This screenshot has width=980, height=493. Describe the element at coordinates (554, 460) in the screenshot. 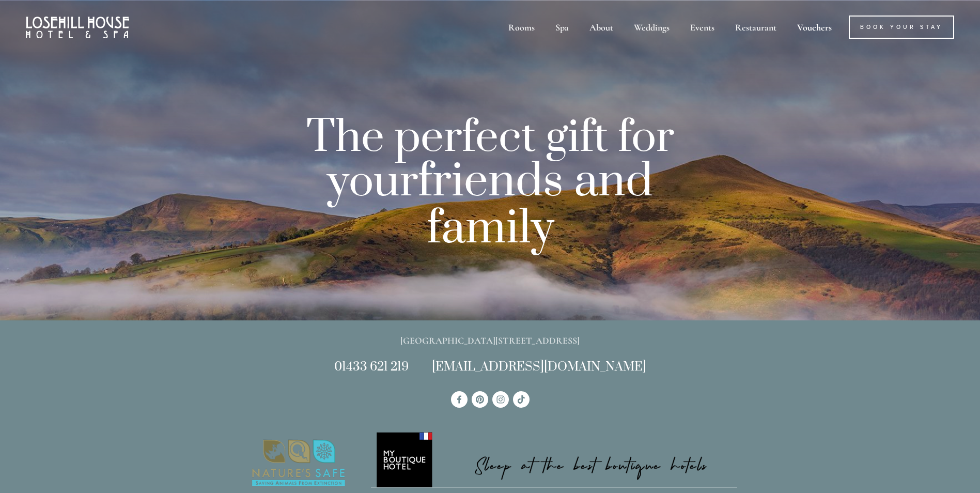

I see `a: My Boutique Hotel - Logo` at that location.